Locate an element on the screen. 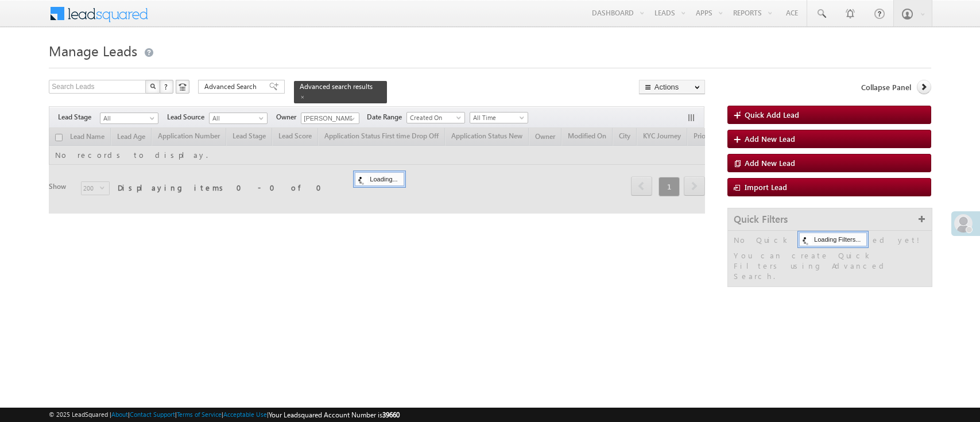  span: Created On is located at coordinates (434, 118).